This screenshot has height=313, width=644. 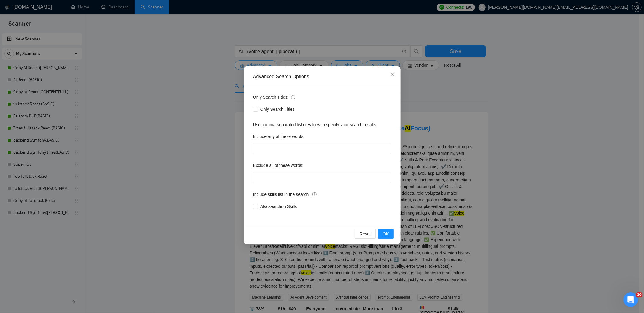 I want to click on div: Use comma-separated list of values to specify your search results., so click(x=322, y=125).